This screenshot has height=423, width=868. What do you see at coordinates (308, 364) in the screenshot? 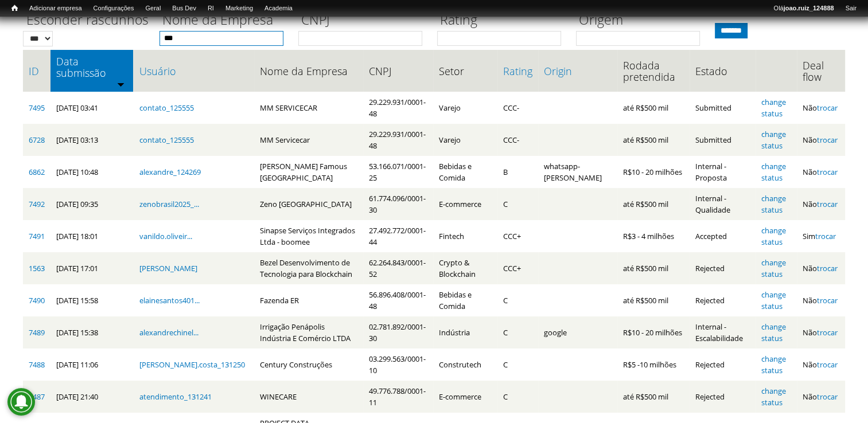
I see `td: Century Construções` at bounding box center [308, 364].